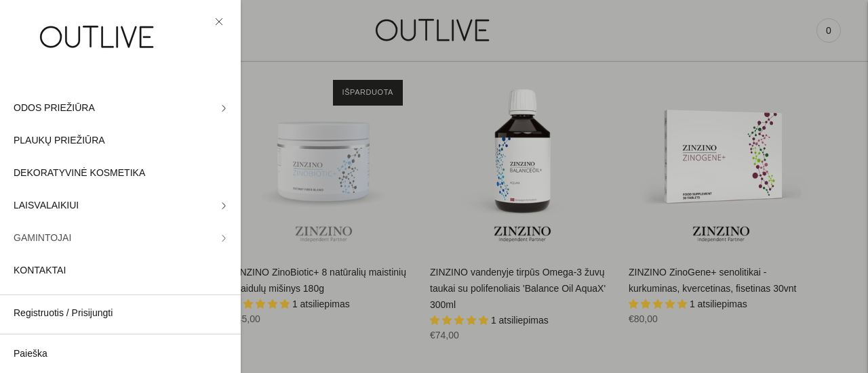 The height and width of the screenshot is (373, 868). What do you see at coordinates (99, 36) in the screenshot?
I see `img: OUTLIVE` at bounding box center [99, 36].